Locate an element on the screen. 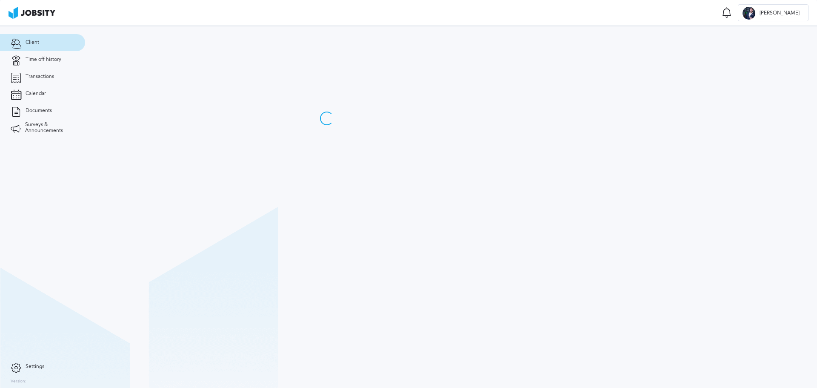 Image resolution: width=817 pixels, height=388 pixels. span: Settings is located at coordinates (35, 366).